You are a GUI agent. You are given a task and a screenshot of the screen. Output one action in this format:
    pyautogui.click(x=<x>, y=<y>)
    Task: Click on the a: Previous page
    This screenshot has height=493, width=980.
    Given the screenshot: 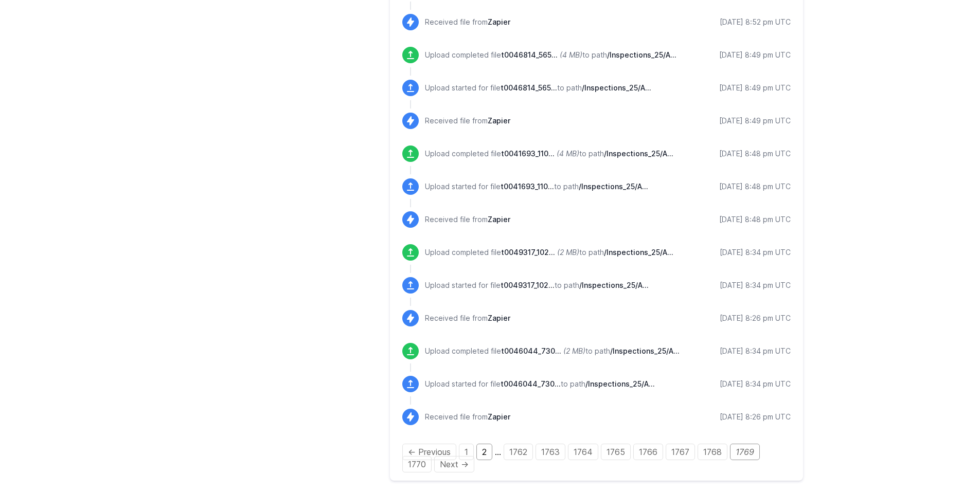 What is the action you would take?
    pyautogui.click(x=429, y=452)
    